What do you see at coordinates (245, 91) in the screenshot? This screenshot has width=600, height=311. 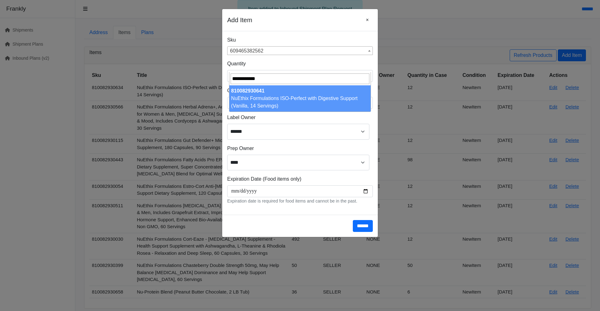 I see `label: Quantity in case` at bounding box center [245, 91].